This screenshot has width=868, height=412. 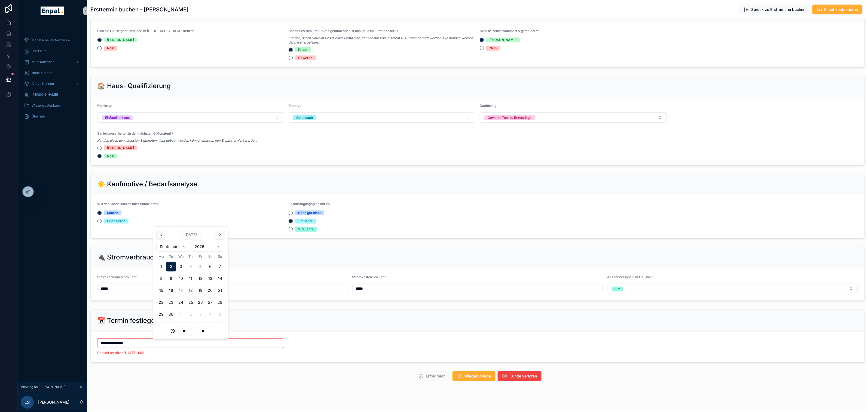 I want to click on button: Friday, 26 September 2025, so click(x=200, y=303).